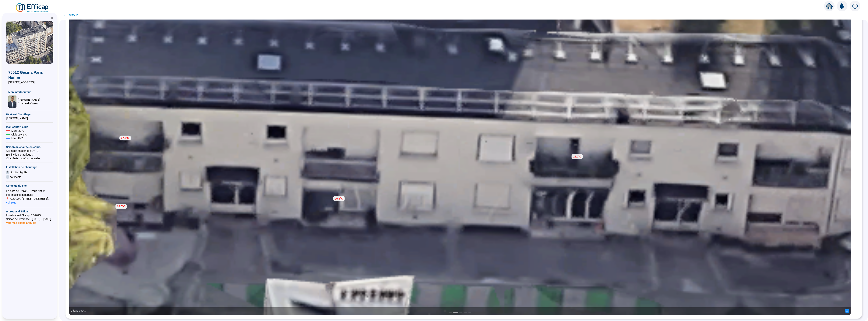 Image resolution: width=868 pixels, height=321 pixels. What do you see at coordinates (121, 206) in the screenshot?
I see `strong: 26.5°C` at bounding box center [121, 206].